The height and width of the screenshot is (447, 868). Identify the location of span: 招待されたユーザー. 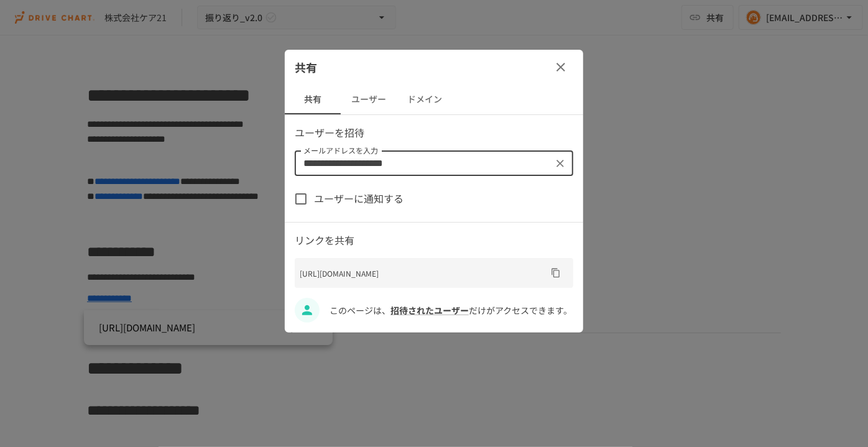
(430, 310).